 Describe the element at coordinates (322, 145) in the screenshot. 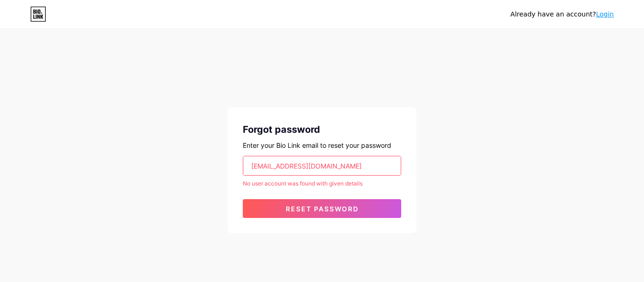

I see `div: Enter your Bio Link email to reset your password` at that location.